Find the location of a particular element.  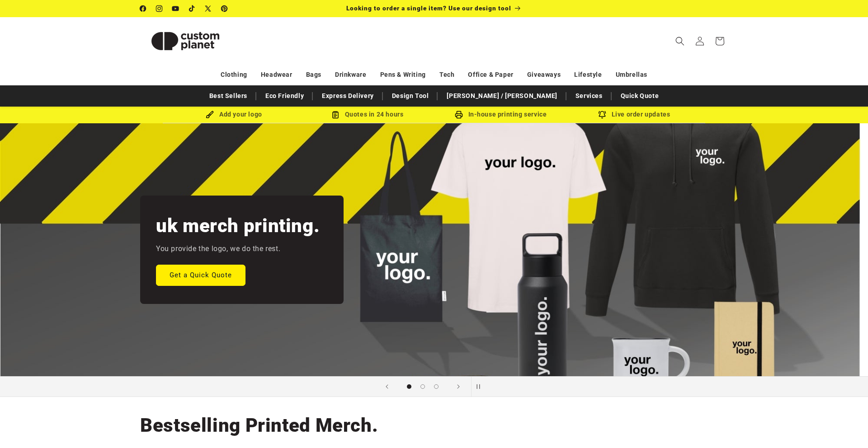

button: Load slide 1 of 3 is located at coordinates (409, 386).